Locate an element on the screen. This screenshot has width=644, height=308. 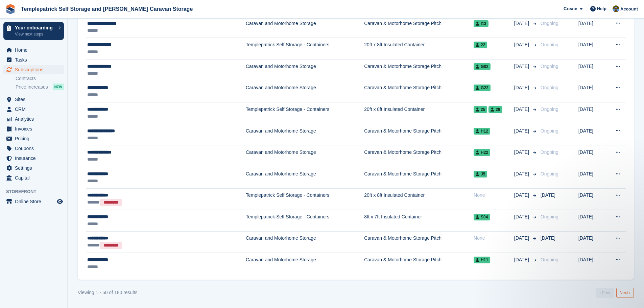
div: Viewing 1 - 50 of 180 results is located at coordinates (107, 292).